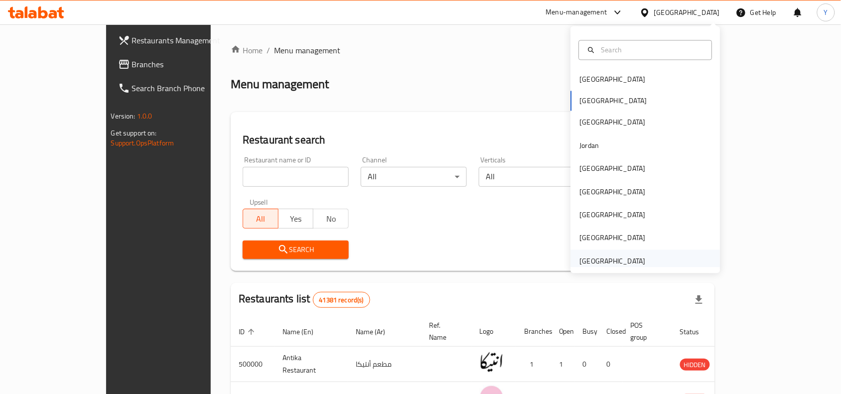 Image resolution: width=841 pixels, height=394 pixels. What do you see at coordinates (185, 64) in the screenshot?
I see `span: Branches` at bounding box center [185, 64].